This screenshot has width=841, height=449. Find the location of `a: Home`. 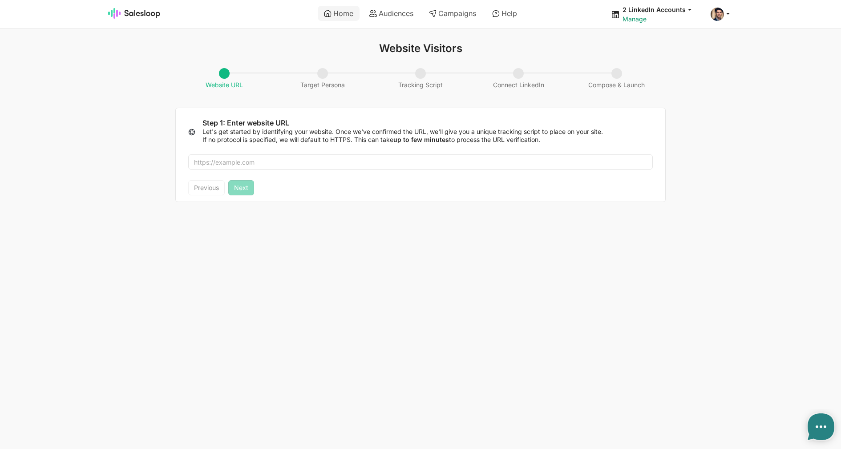

a: Home is located at coordinates (338, 13).